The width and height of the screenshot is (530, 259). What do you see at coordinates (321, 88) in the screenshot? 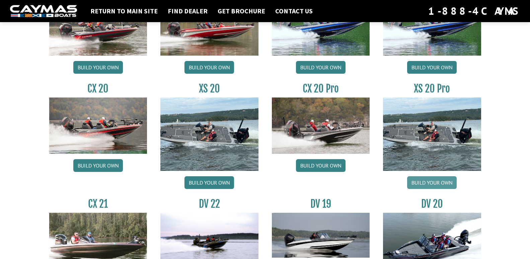
I see `h3: CX 20 Pro` at bounding box center [321, 88].